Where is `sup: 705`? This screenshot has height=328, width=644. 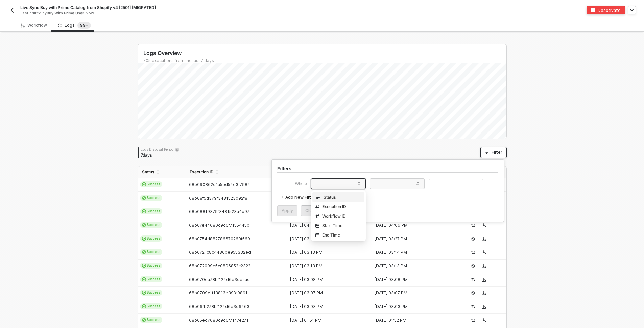
sup: 705 is located at coordinates (84, 25).